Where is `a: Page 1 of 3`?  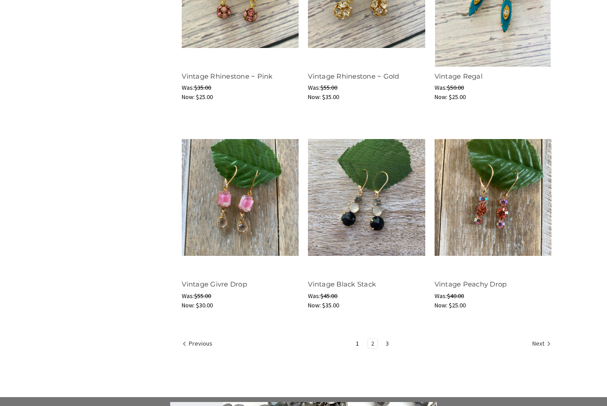 a: Page 1 of 3 is located at coordinates (357, 343).